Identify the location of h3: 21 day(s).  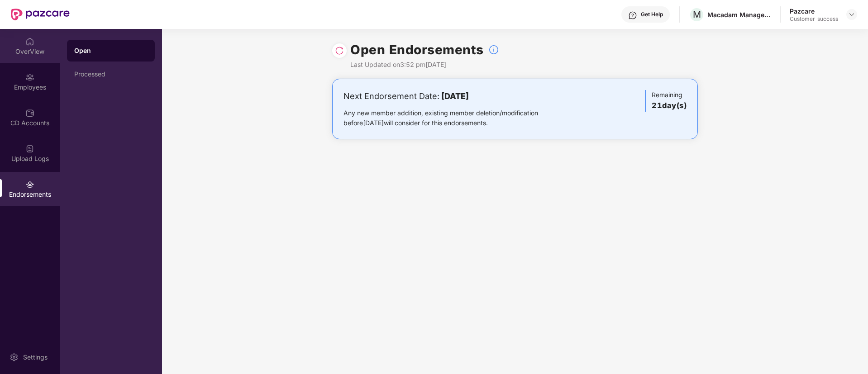
(668, 106).